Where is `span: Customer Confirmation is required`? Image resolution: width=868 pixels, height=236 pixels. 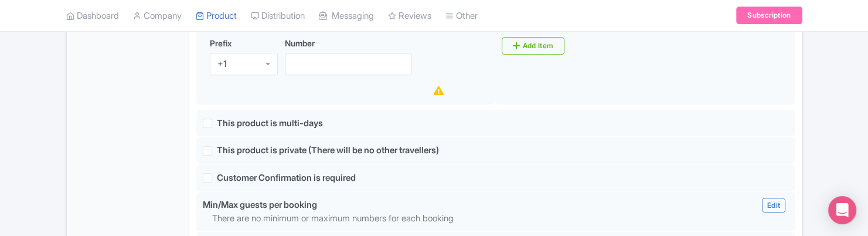
span: Customer Confirmation is required is located at coordinates (286, 177).